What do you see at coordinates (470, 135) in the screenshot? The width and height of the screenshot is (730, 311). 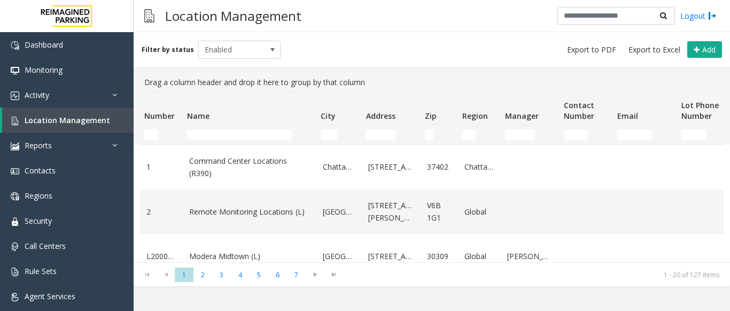 I see `input: Region Filter` at bounding box center [470, 135].